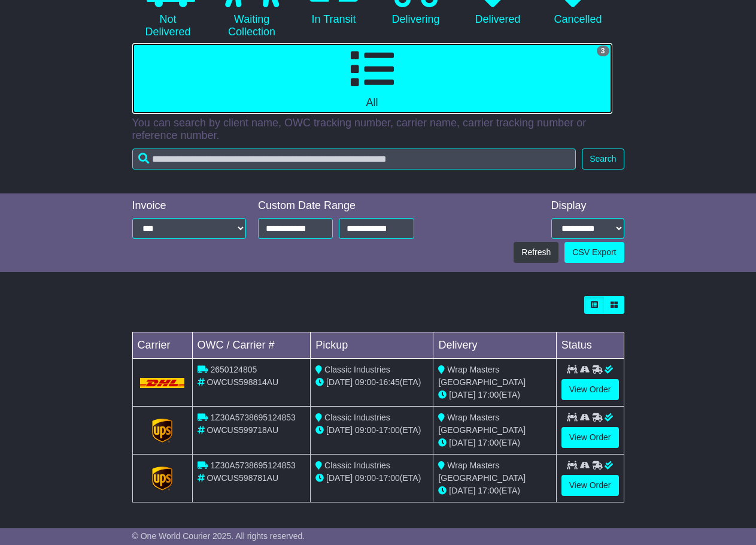 The image size is (756, 545). What do you see at coordinates (336, 206) in the screenshot?
I see `div: Custom Date Range` at bounding box center [336, 206].